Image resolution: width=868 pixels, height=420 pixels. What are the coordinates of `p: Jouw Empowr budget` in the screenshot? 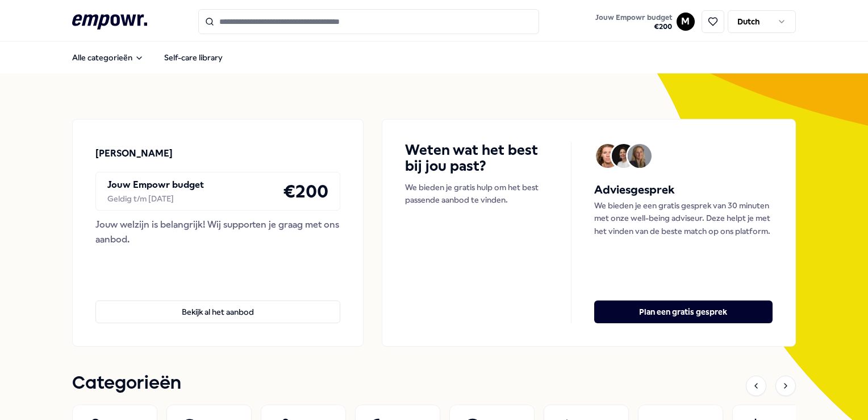 It's located at (156, 185).